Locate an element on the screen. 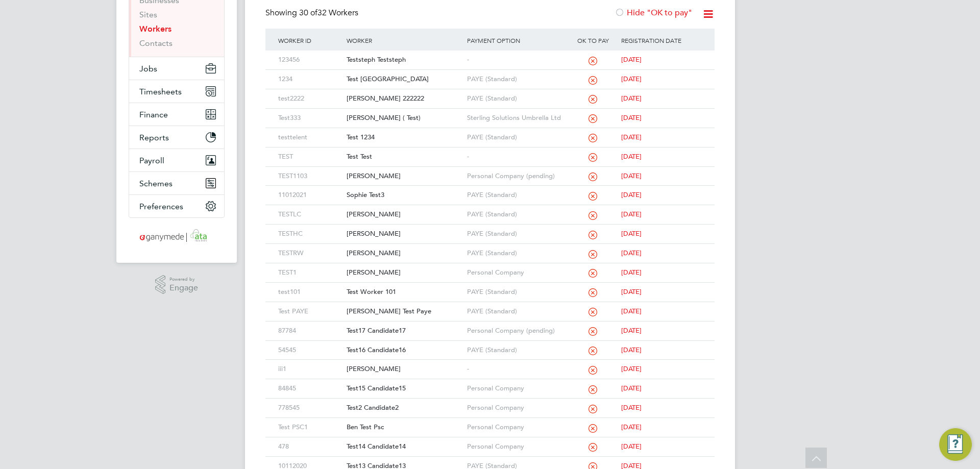 This screenshot has width=980, height=469. div: test101 is located at coordinates (310, 292).